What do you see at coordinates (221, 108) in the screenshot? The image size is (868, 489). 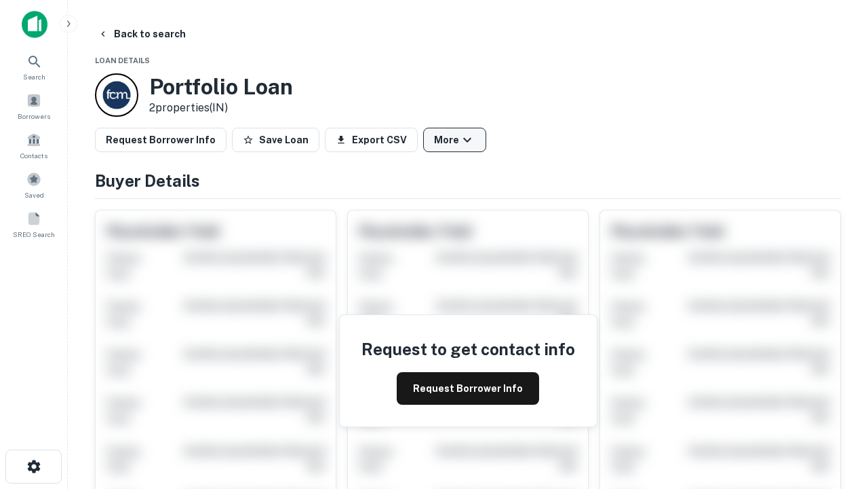 I see `p: 2 properties (IN)` at bounding box center [221, 108].